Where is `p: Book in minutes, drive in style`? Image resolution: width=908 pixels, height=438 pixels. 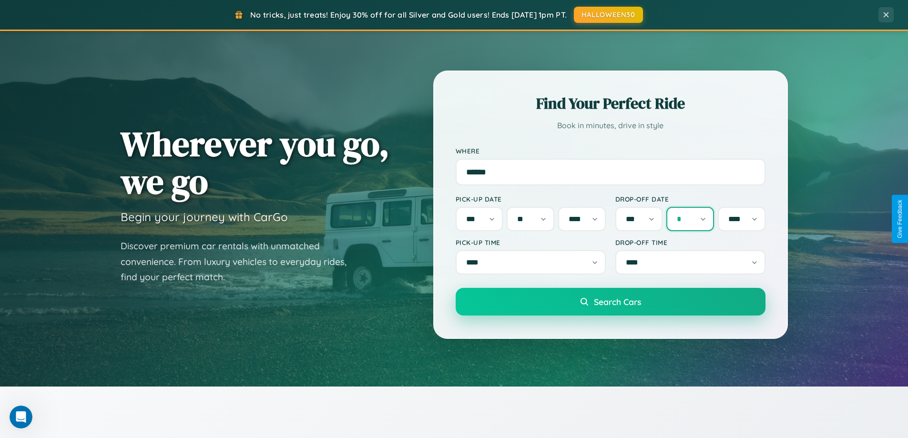 p: Book in minutes, drive in style is located at coordinates (610, 125).